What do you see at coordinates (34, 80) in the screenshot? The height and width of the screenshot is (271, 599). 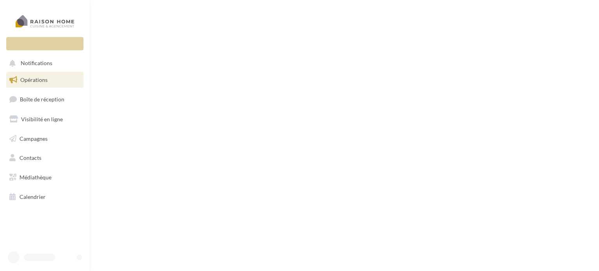 I see `span: Opérations` at bounding box center [34, 80].